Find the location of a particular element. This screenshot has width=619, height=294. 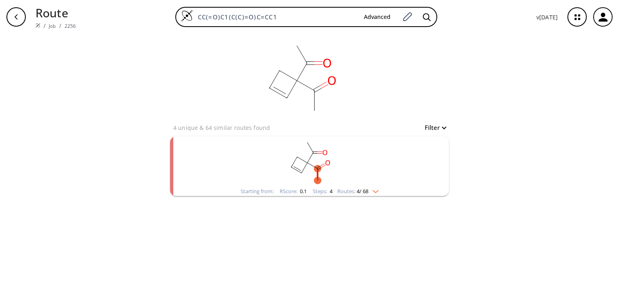

img: Logo Spaya is located at coordinates (187, 16).